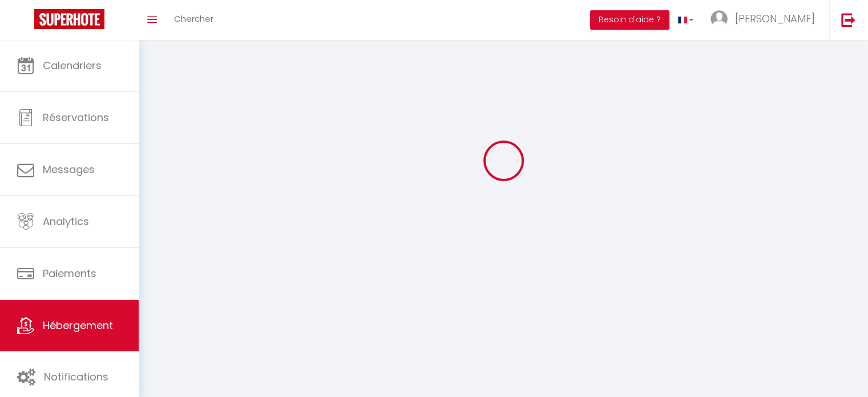 Image resolution: width=868 pixels, height=397 pixels. Describe the element at coordinates (69, 19) in the screenshot. I see `img: Super Booking` at that location.